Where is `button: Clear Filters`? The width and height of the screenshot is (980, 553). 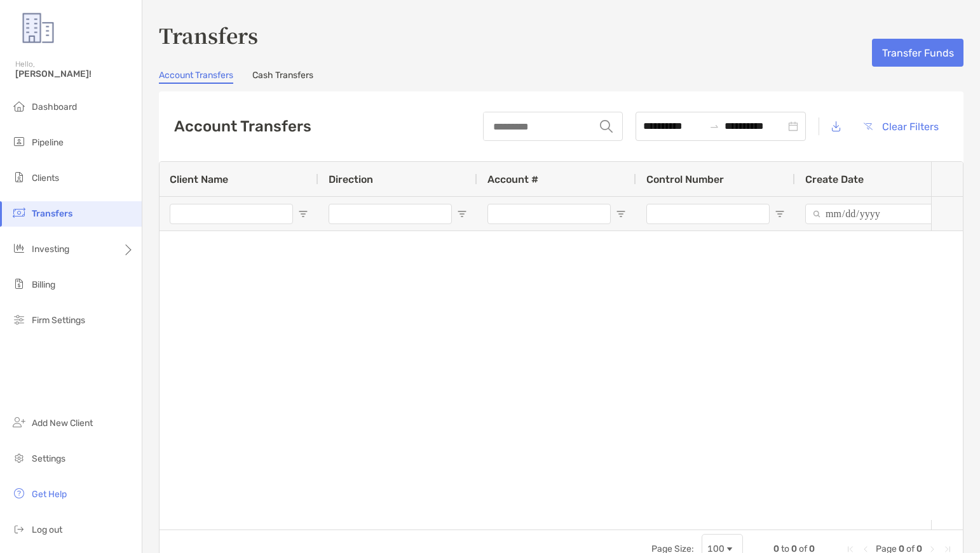 button: Clear Filters is located at coordinates (900, 126).